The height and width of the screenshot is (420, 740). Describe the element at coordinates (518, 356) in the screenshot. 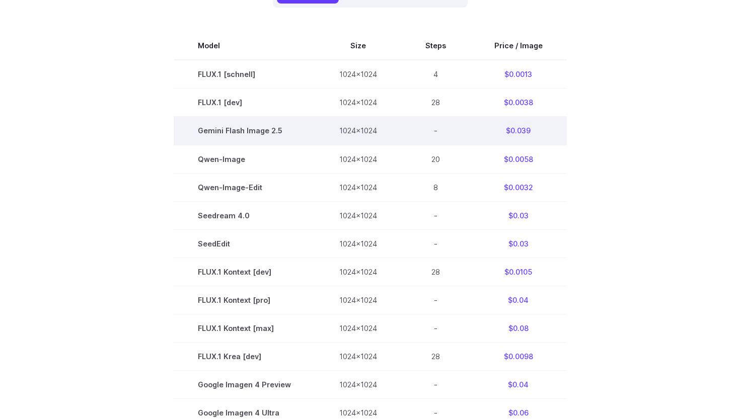

I see `td: $0.0098` at that location.